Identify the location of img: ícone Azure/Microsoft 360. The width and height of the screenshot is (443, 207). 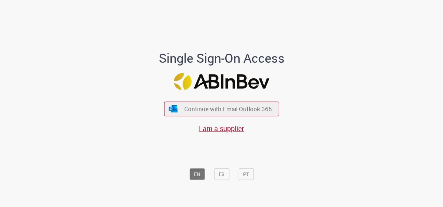
(174, 108).